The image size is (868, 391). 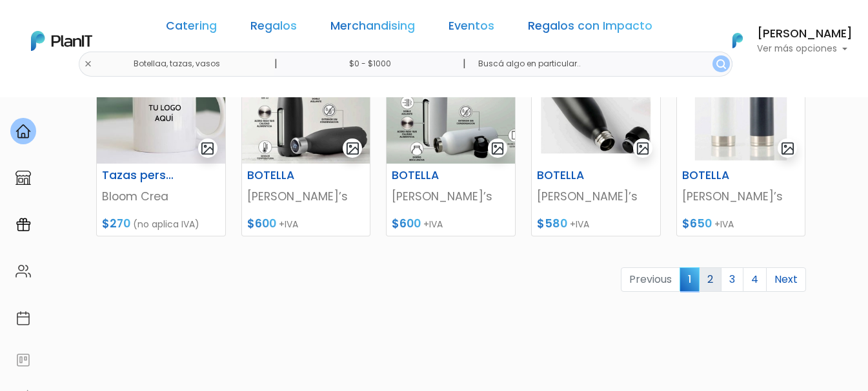 What do you see at coordinates (23, 131) in the screenshot?
I see `img: home-e721727adea9d79c4d83392d1f703f7f8bce08238fde08b1acbfd93340b81755.svg` at bounding box center [23, 131].